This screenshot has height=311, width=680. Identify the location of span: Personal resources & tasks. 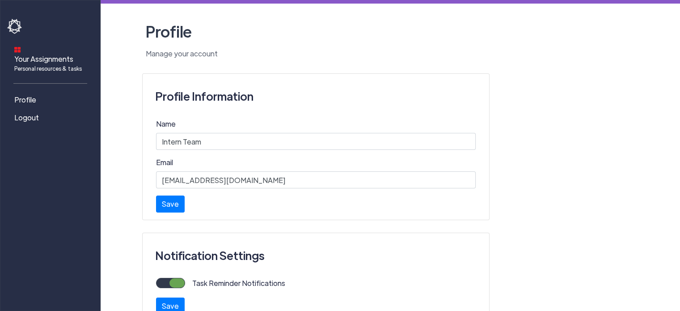
(48, 68).